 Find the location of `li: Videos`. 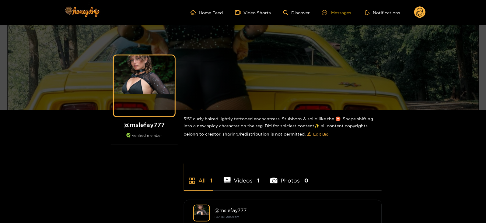

li: Videos is located at coordinates (242, 177).